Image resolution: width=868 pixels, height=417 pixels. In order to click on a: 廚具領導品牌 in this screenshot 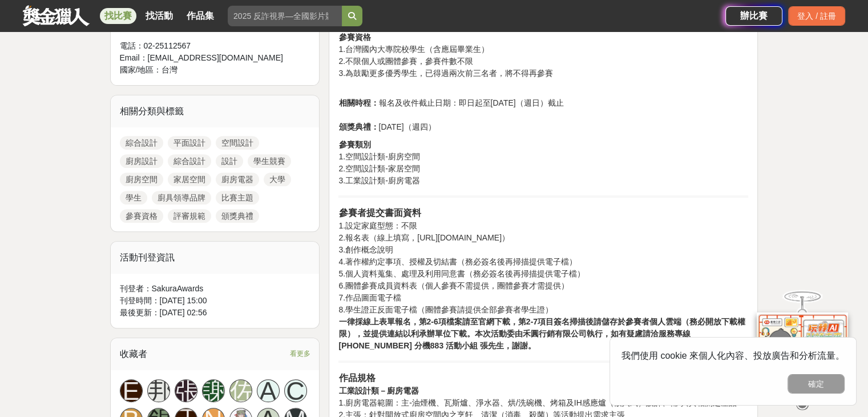, I will do `click(181, 198)`.